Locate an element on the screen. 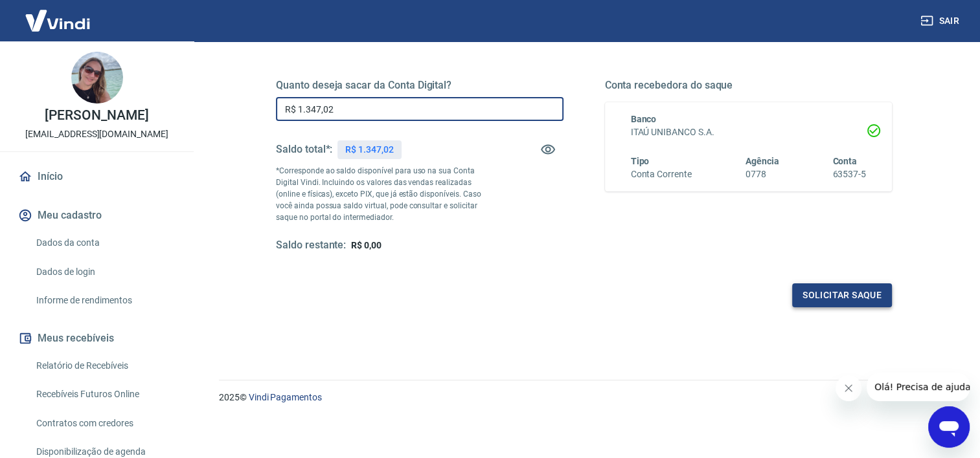  span: Tipo is located at coordinates (640, 161).